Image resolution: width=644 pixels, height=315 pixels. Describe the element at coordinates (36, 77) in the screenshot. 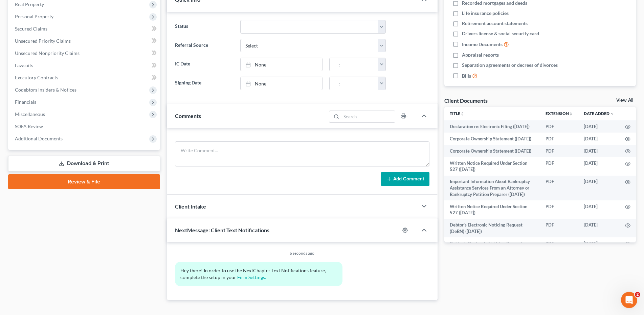

I see `span: Executory Contracts` at that location.